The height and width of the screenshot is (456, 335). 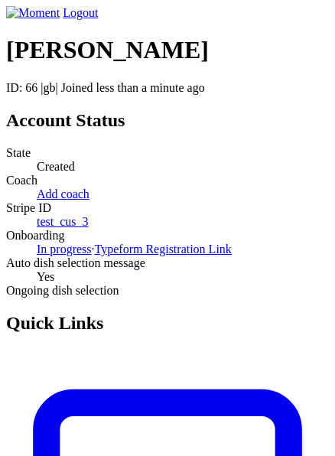 I want to click on dt: Coach, so click(x=168, y=181).